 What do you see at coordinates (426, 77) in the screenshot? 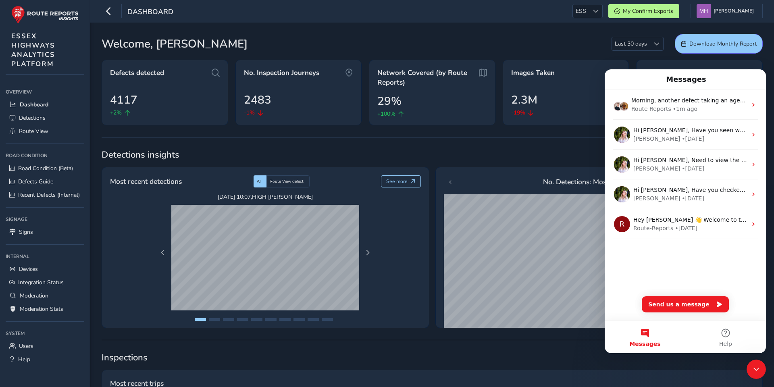
I see `span: Network Covered (by Route Reports)` at bounding box center [426, 77].